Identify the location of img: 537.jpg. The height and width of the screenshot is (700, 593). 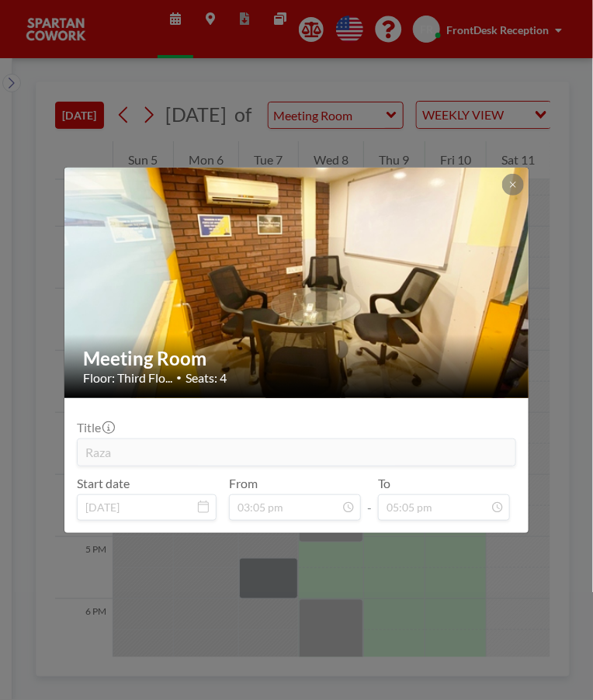
(297, 283).